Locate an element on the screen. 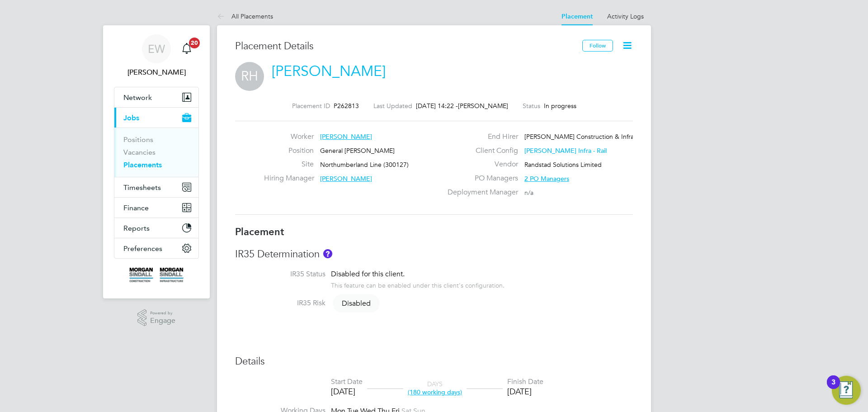 The height and width of the screenshot is (412, 868). span: (180 working days) is located at coordinates (435, 392).